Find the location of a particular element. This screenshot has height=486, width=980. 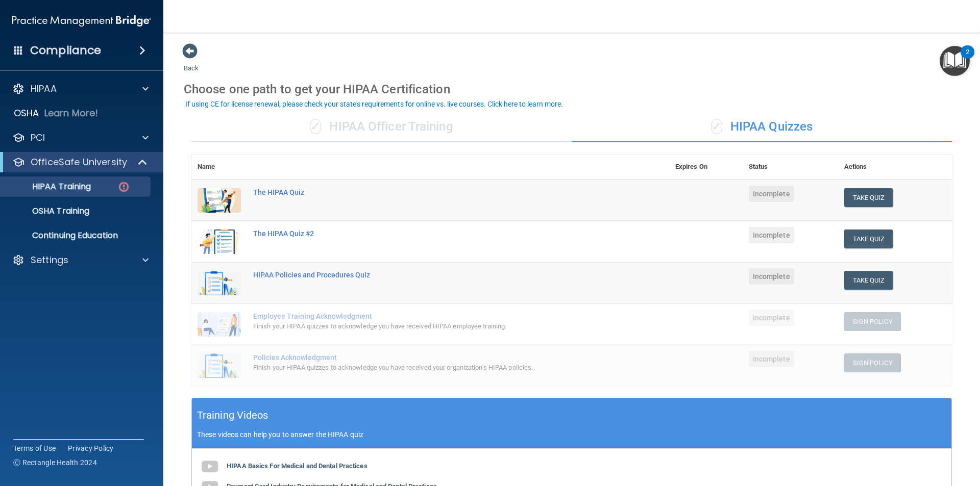

p: Learn More! is located at coordinates (71, 113).